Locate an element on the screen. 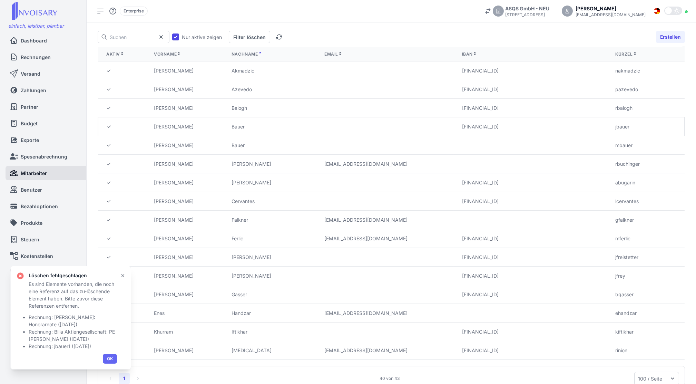 Image resolution: width=696 pixels, height=384 pixels. a: Bezahloptionen is located at coordinates (45, 206).